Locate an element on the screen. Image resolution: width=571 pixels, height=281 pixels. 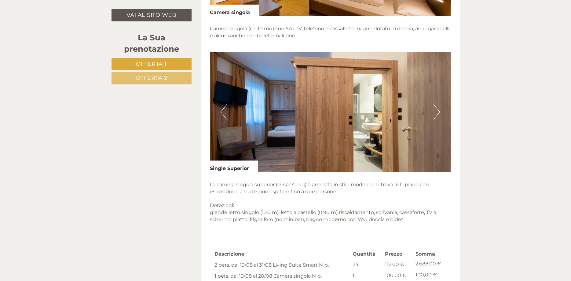
td: 2 pers. dal 19/08 al 31/08 Living Suite Smart M.p. is located at coordinates (282, 264).